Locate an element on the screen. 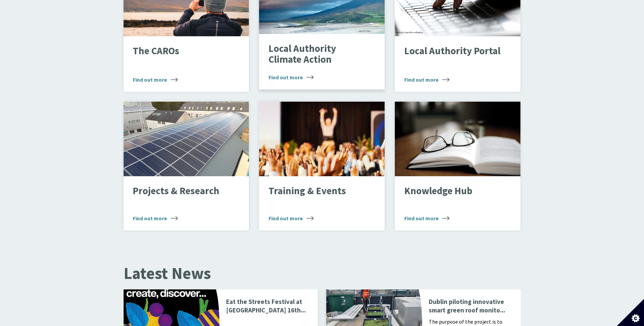 This screenshot has height=326, width=644. h2: Latest News is located at coordinates (322, 273).